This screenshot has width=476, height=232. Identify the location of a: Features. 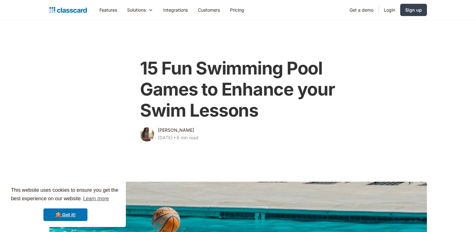
(108, 10).